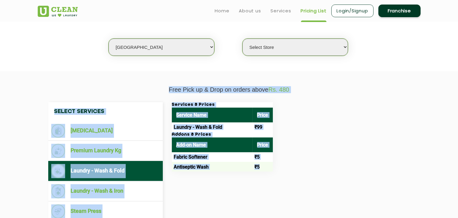 This screenshot has height=218, width=458. What do you see at coordinates (281, 11) in the screenshot?
I see `a: Services` at bounding box center [281, 11].